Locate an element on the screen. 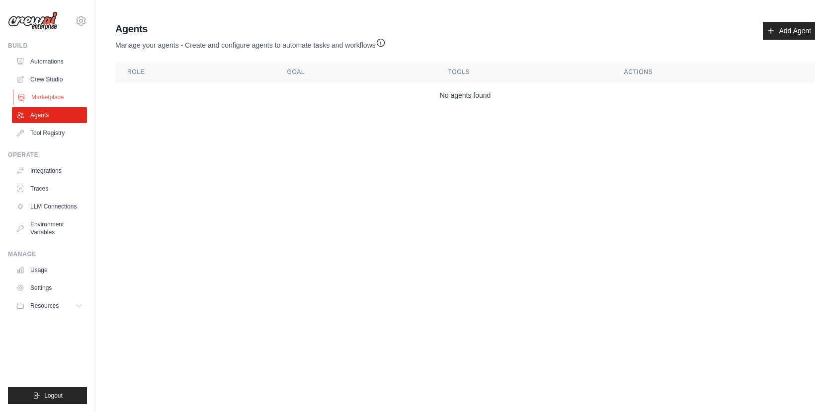  span: Resources is located at coordinates (44, 306).